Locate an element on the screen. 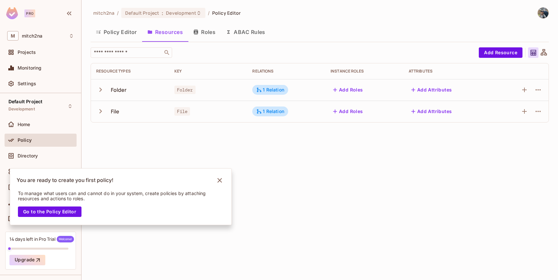 The image size is (558, 280). p: You are ready to create you first policy! is located at coordinates (65, 180).